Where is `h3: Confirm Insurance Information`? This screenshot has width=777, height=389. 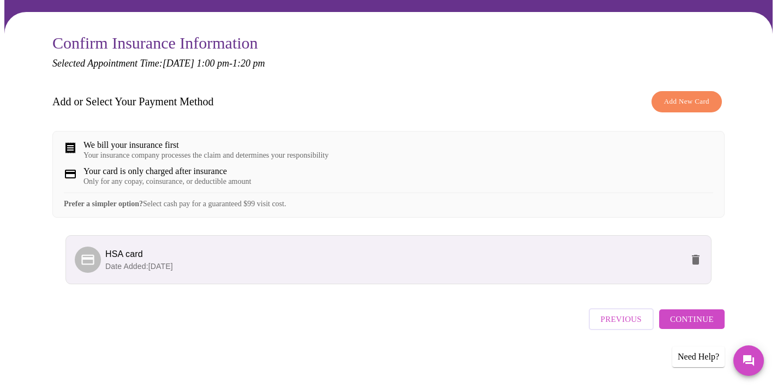
h3: Confirm Insurance Information is located at coordinates (389, 43).